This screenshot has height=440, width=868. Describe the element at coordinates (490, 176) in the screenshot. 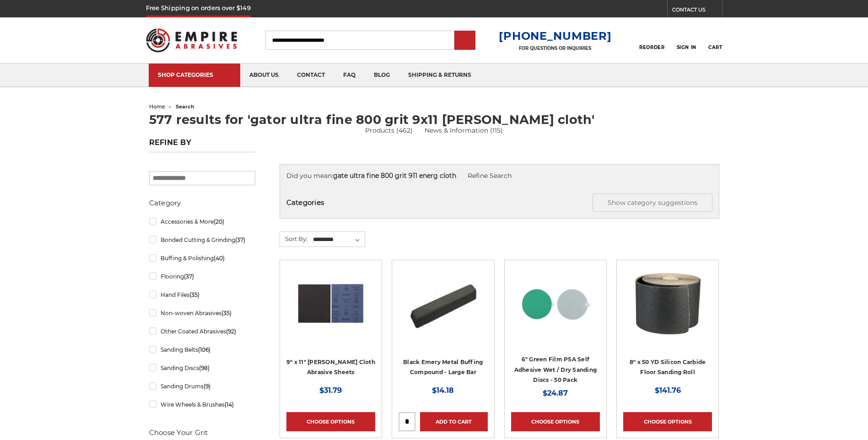

I see `a: Refine Search` at that location.